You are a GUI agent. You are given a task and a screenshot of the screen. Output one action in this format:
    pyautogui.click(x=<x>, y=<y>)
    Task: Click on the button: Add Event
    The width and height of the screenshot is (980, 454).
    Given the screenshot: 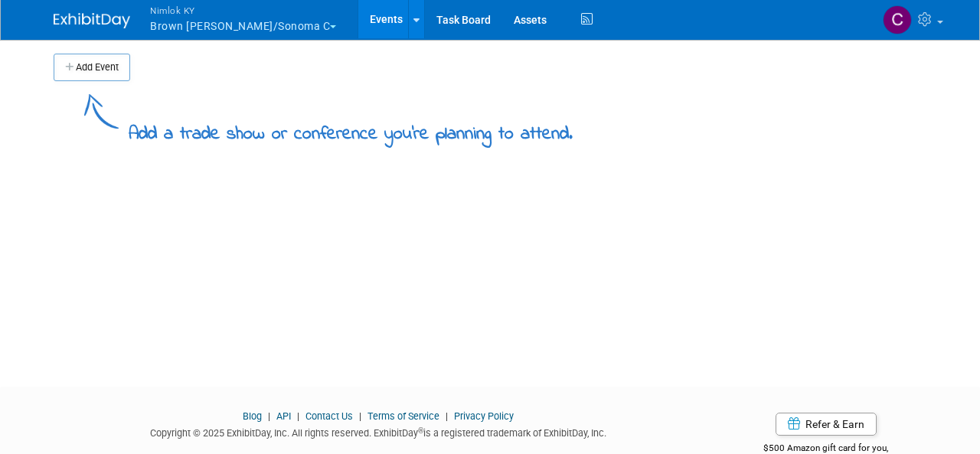 What is the action you would take?
    pyautogui.click(x=92, y=67)
    